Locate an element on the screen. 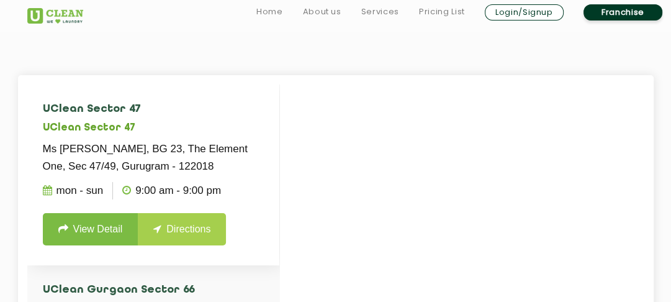 The height and width of the screenshot is (302, 671). a: Services is located at coordinates (380, 12).